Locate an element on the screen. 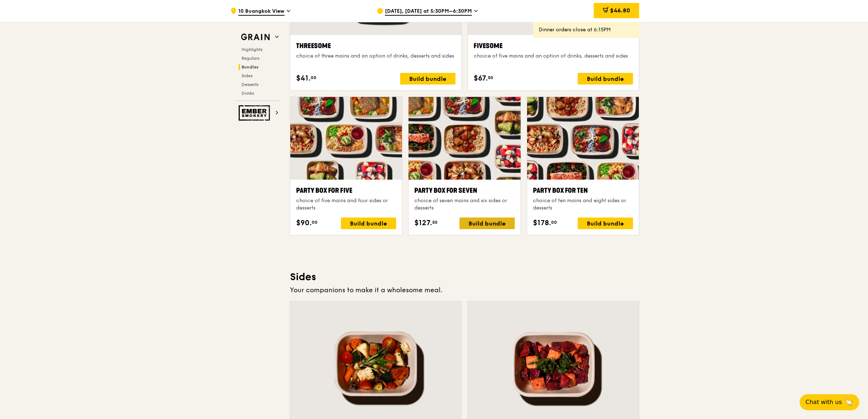  div: Your companions to make it a wholesome meal. is located at coordinates (464, 290).